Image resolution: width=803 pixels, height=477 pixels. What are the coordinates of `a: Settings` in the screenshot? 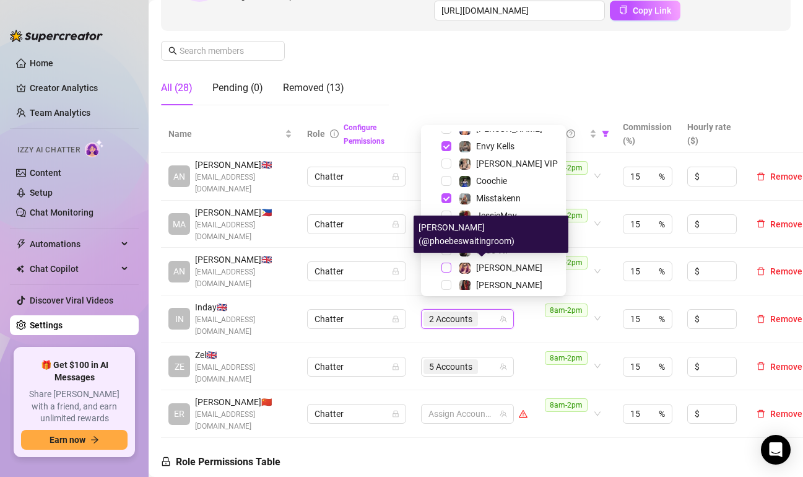 It's located at (46, 325).